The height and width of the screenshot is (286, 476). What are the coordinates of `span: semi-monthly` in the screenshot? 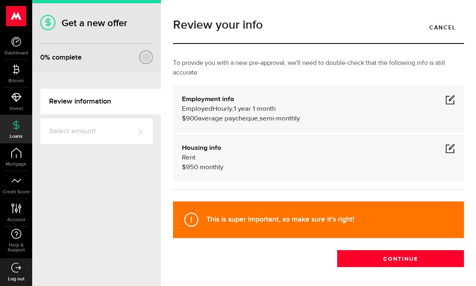 It's located at (280, 118).